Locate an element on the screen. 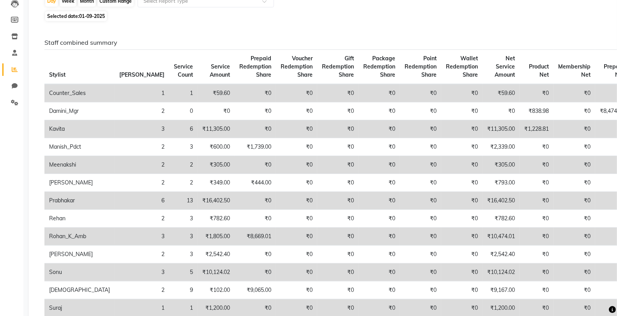 The height and width of the screenshot is (316, 617). td: ₹600.00 is located at coordinates (216, 147).